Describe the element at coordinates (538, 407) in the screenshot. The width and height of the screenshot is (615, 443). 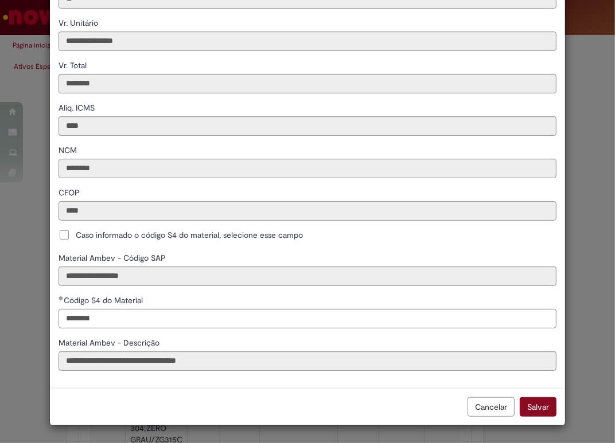
I see `button: Salvar` at that location.